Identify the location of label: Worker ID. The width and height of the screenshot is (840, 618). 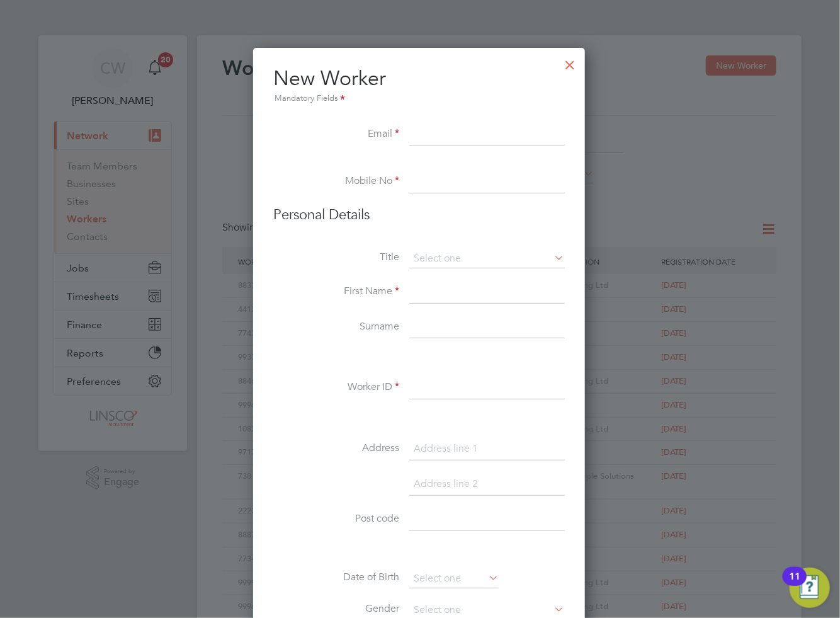
(336, 387).